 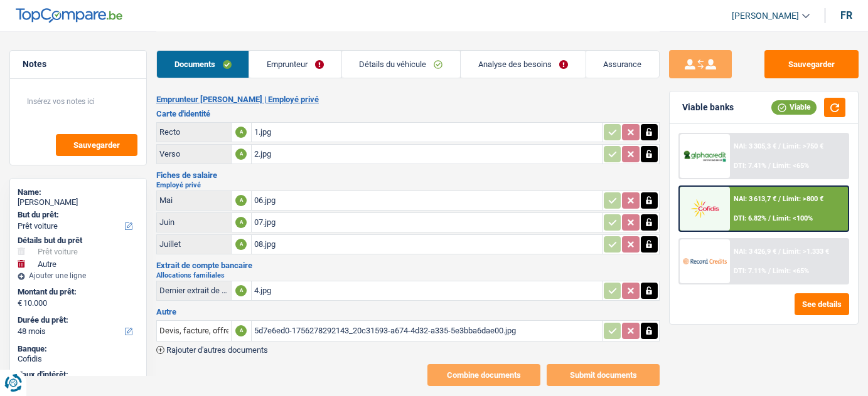 What do you see at coordinates (427, 132) in the screenshot?
I see `div: 1.jpg` at bounding box center [427, 132].